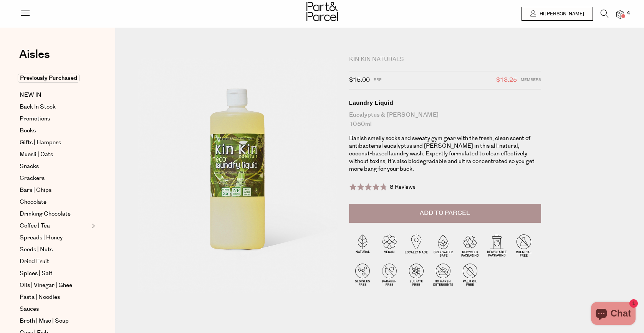  What do you see at coordinates (55, 95) in the screenshot?
I see `a: NEW IN` at bounding box center [55, 95].